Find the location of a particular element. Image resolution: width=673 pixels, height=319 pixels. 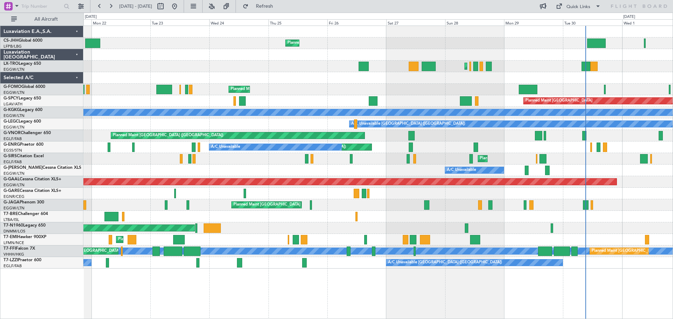

div: Mon 22 is located at coordinates (121, 22).